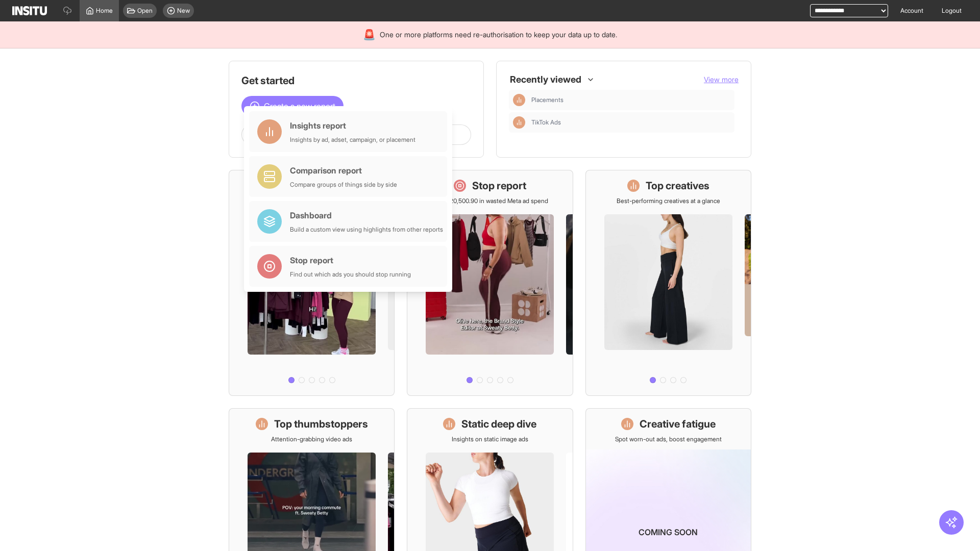  I want to click on div: Insights by ad, adset, campaign, or placement, so click(352, 140).